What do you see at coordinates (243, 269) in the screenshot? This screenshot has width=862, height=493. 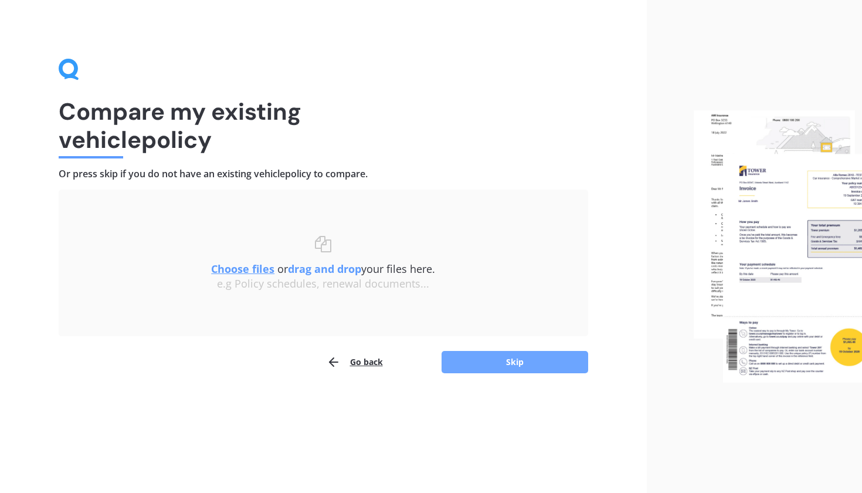 I see `u: Choose files` at bounding box center [243, 269].